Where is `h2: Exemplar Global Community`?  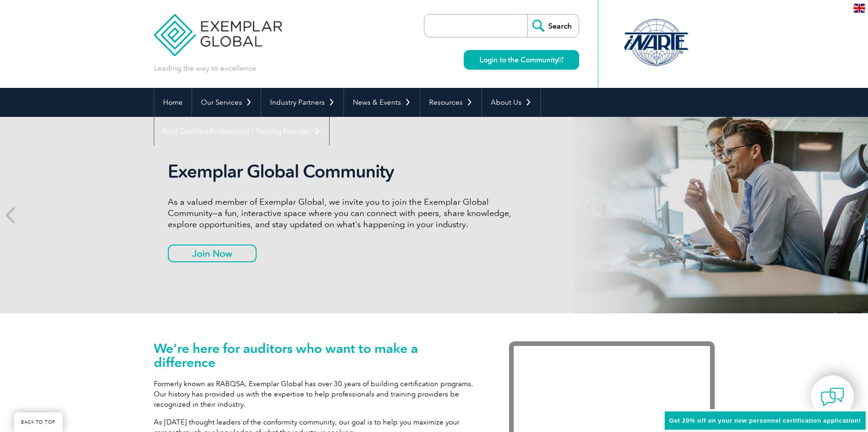 h2: Exemplar Global Community is located at coordinates (343, 172).